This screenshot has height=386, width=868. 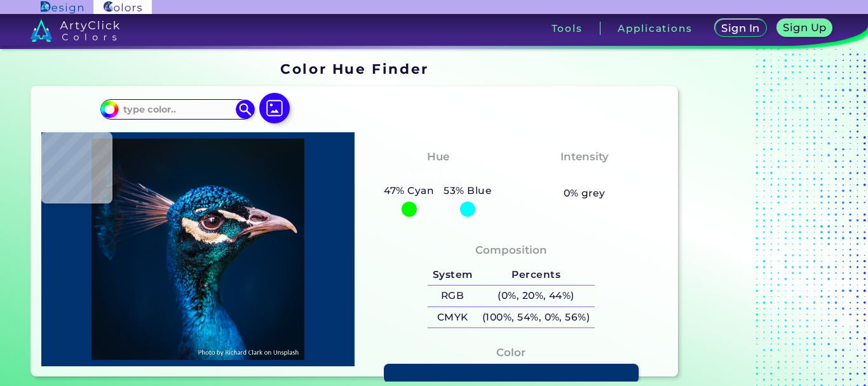 What do you see at coordinates (804, 28) in the screenshot?
I see `h5: Sign Up` at bounding box center [804, 28].